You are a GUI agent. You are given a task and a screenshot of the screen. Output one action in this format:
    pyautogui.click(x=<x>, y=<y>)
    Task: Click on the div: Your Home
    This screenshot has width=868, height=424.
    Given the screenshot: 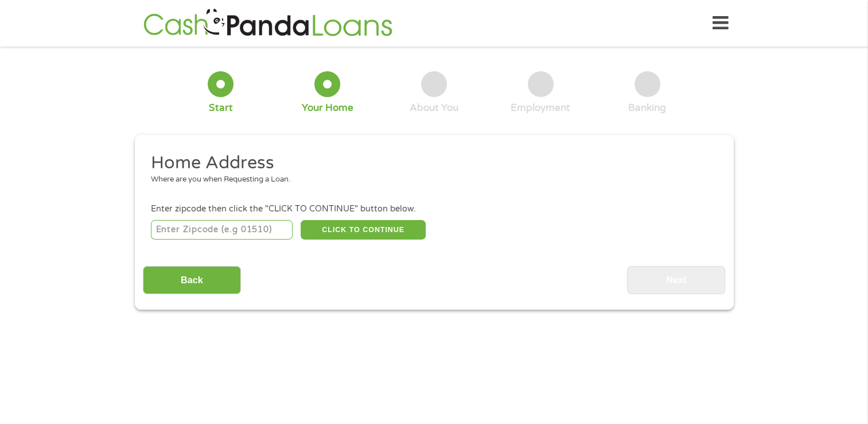 What is the action you would take?
    pyautogui.click(x=327, y=108)
    